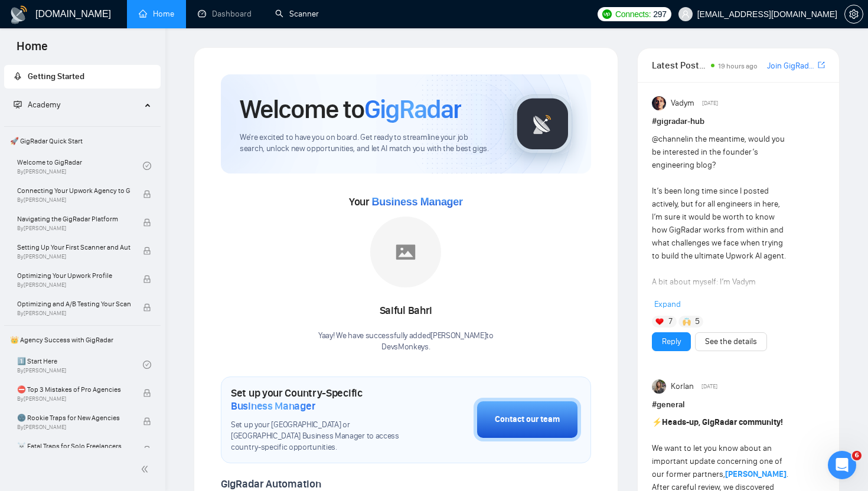 This screenshot has height=491, width=868. Describe the element at coordinates (659, 387) in the screenshot. I see `img: Korlan` at that location.